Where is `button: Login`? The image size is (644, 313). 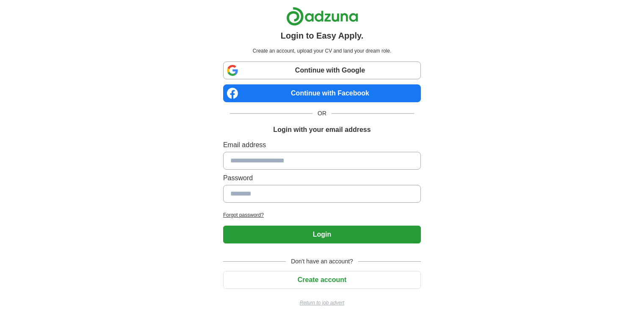
button: Login is located at coordinates (322, 235).